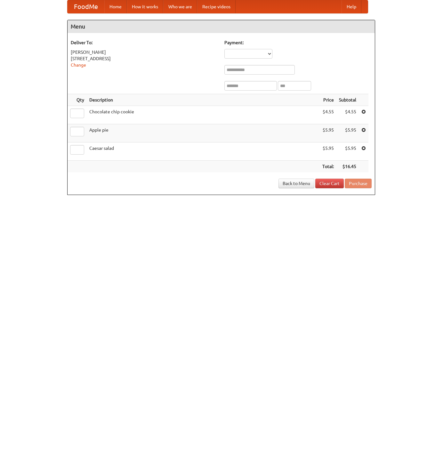  I want to click on td: Chocolate chip cookie, so click(203, 115).